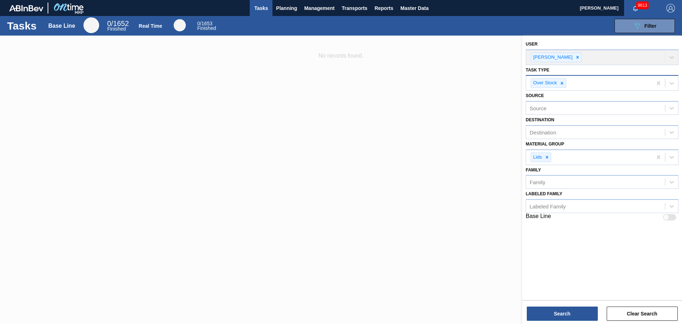  Describe the element at coordinates (670, 8) in the screenshot. I see `img: Logout` at that location.